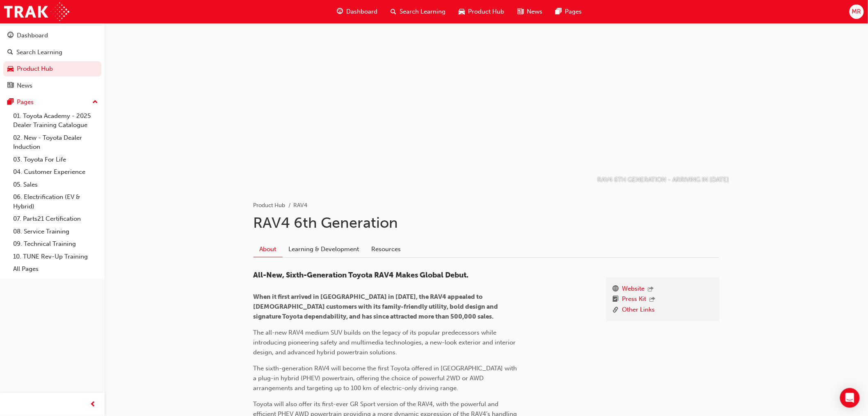  I want to click on span: booktick-icon, so click(616, 299).